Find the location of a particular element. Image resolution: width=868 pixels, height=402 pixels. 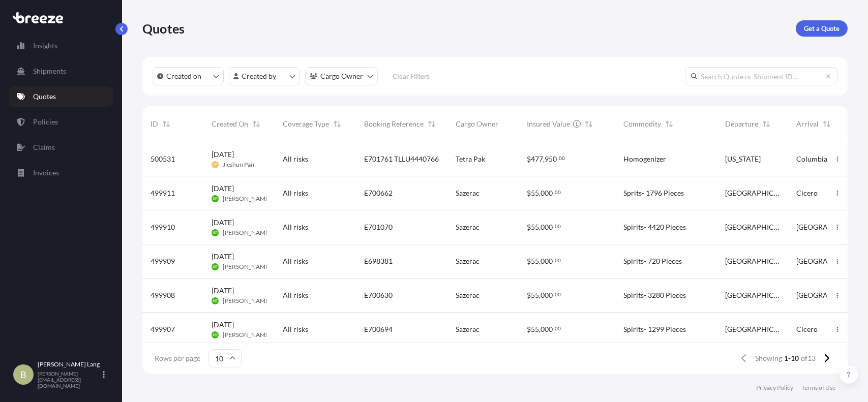

span: B is located at coordinates (23, 375).